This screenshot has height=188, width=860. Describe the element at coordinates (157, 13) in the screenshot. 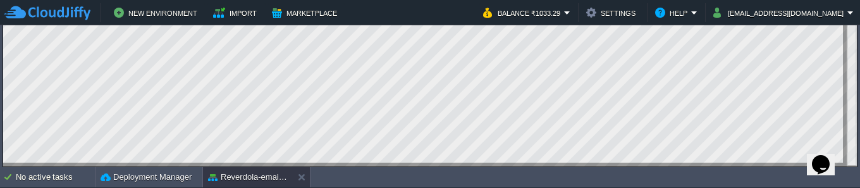

I see `button: New Environment` at that location.